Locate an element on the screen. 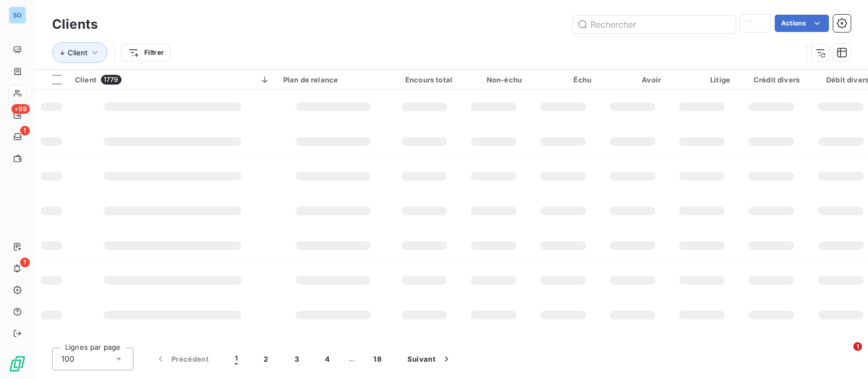 The image size is (868, 379). a: 1 is located at coordinates (16, 137).